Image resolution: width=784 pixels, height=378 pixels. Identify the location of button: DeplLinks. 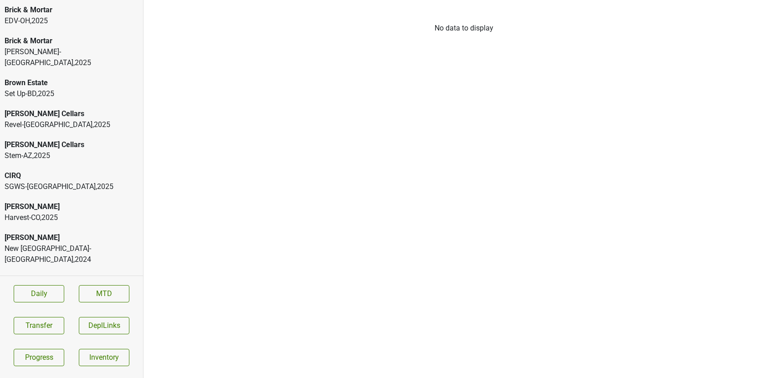
(104, 326).